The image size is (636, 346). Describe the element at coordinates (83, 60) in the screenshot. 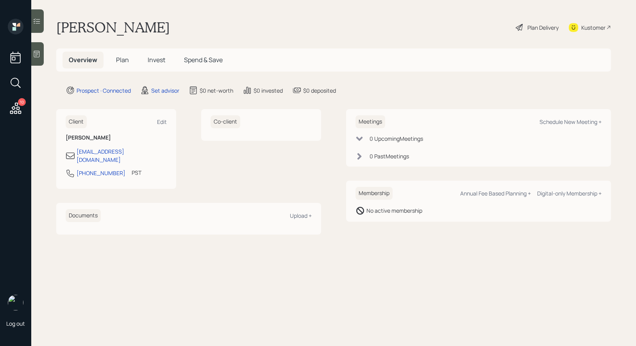

I see `span: Overview` at that location.